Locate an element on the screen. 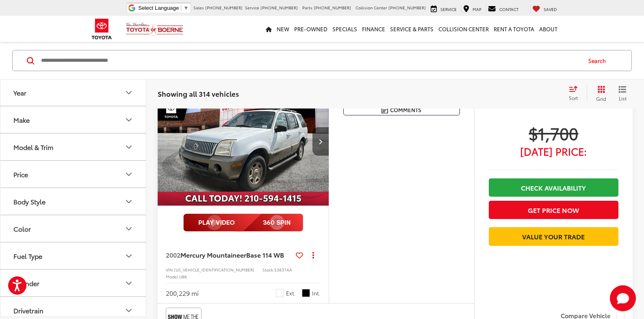  a: Specials is located at coordinates (345, 29).